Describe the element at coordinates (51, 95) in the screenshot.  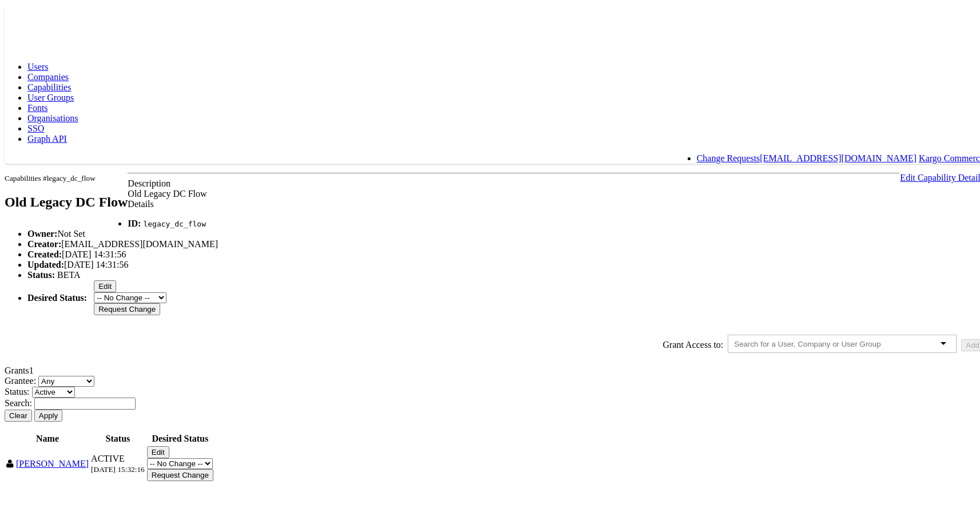
I see `span: User Groups` at that location.